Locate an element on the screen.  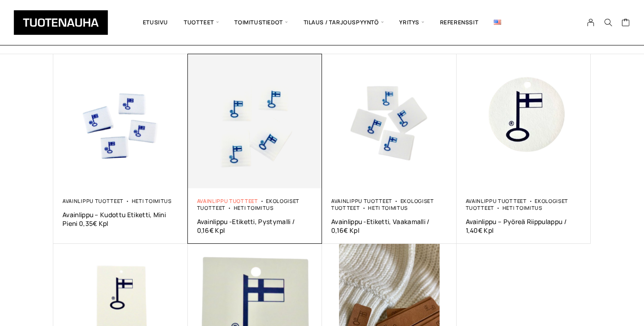
span: Yritys is located at coordinates (411, 23).